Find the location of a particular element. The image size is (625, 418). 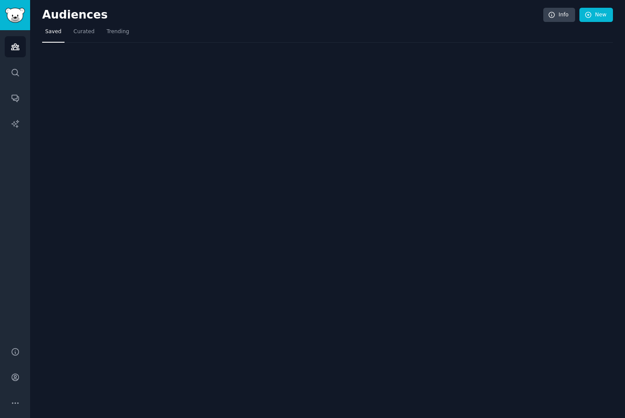

a: Info is located at coordinates (560, 15).